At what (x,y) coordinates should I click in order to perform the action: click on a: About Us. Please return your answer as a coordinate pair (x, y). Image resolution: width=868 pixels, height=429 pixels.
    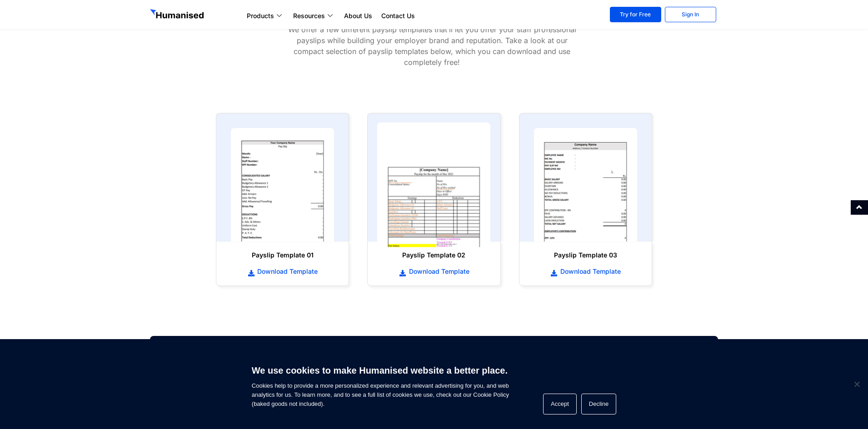
    Looking at the image, I should click on (359, 16).